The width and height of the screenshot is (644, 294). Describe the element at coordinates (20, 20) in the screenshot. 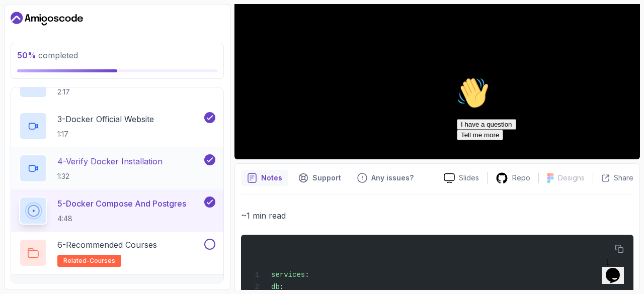

I see `img: :wave:` at that location.